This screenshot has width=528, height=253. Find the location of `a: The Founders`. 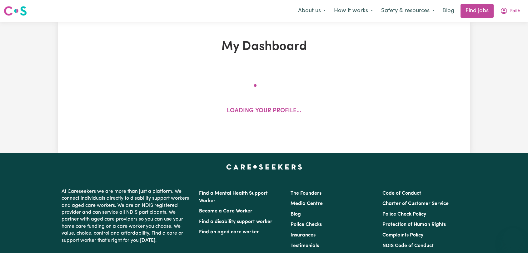

a: The Founders is located at coordinates (306, 194).